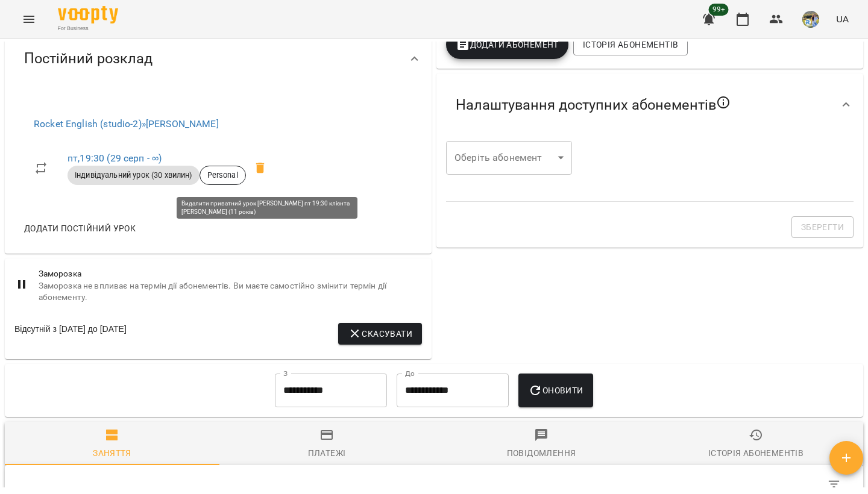 This screenshot has width=868, height=494. What do you see at coordinates (230, 274) in the screenshot?
I see `span: Заморозка` at bounding box center [230, 274].